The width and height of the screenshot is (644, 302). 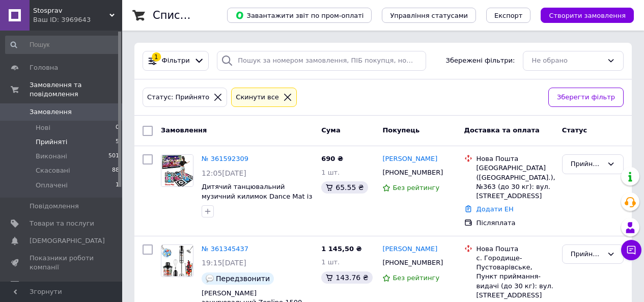 I want to click on span: 501, so click(x=113, y=157).